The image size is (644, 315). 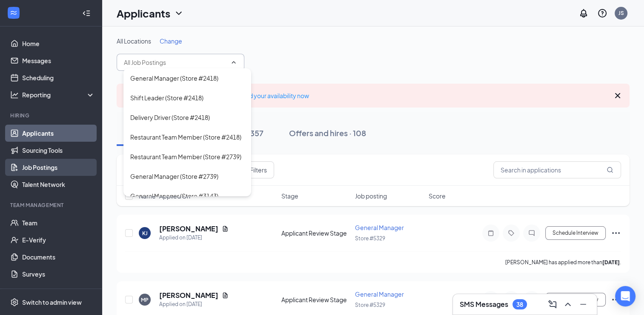 I want to click on div: General Manager (Store #2739), so click(x=175, y=176).